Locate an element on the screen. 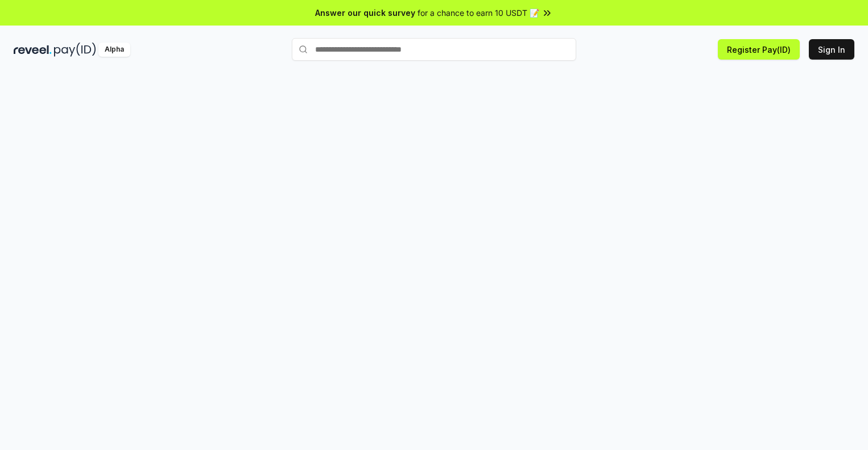 Image resolution: width=868 pixels, height=450 pixels. span: Answer our quick survey is located at coordinates (365, 13).